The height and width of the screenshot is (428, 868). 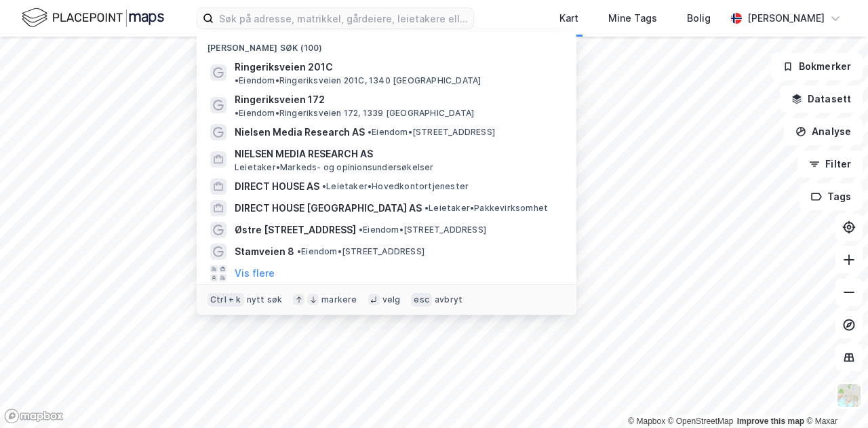 What do you see at coordinates (633, 18) in the screenshot?
I see `div: Mine Tags` at bounding box center [633, 18].